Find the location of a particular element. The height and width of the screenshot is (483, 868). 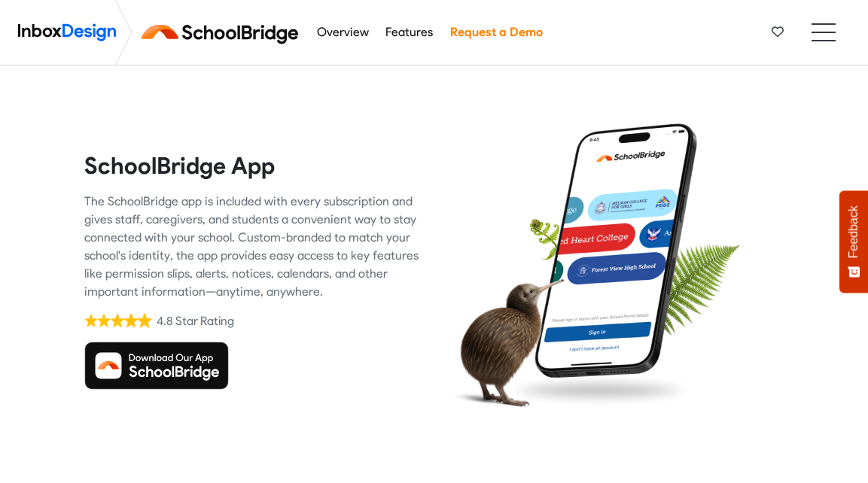

heading: SchoolBridge App is located at coordinates (253, 167).